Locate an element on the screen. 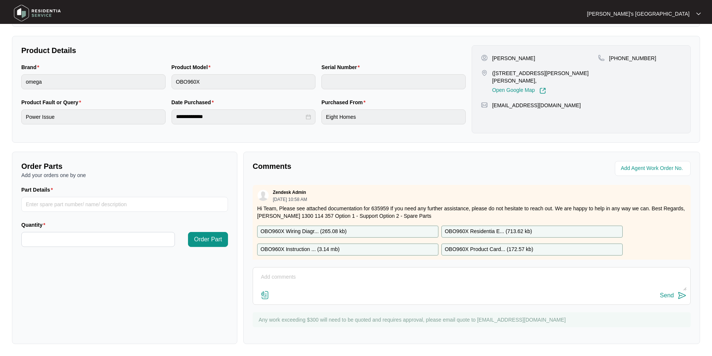  p: OBO960X Wiring Diagr... ( 265.08 kb ) is located at coordinates (303, 232).